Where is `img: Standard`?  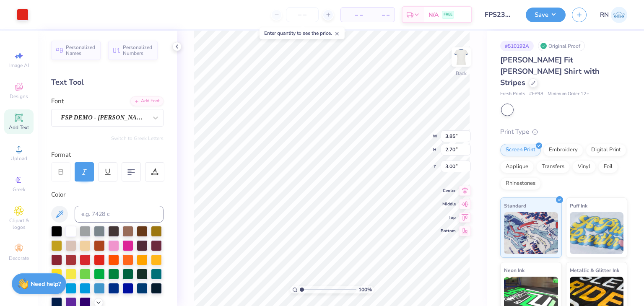
img: Standard is located at coordinates (531, 233).